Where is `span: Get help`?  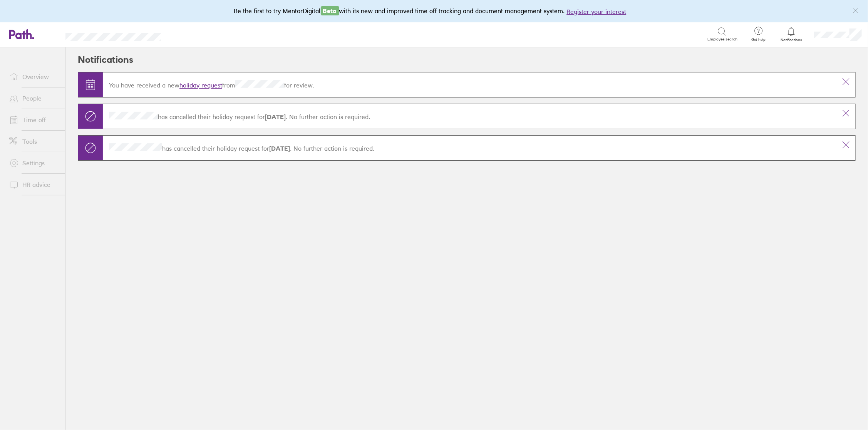 span: Get help is located at coordinates (759, 39).